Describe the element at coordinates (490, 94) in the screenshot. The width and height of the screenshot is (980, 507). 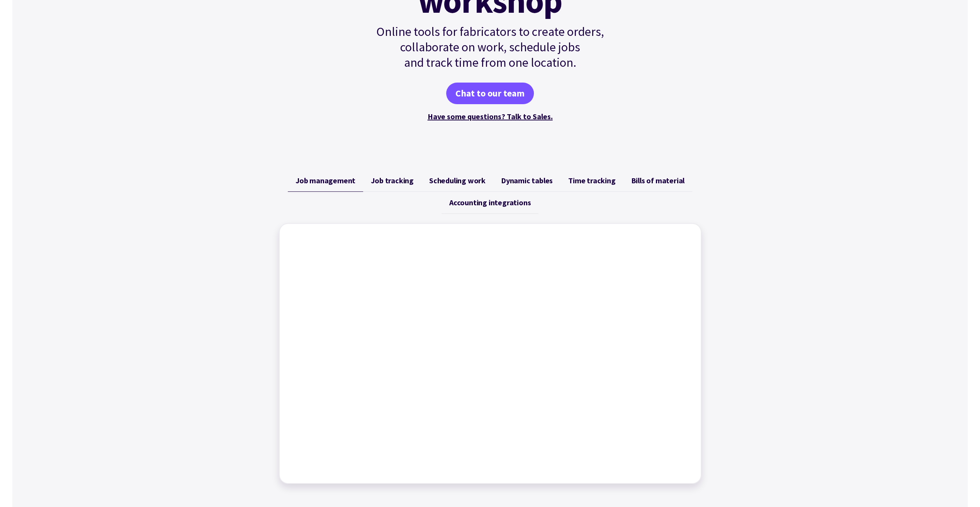
I see `a: Chat to our team` at that location.